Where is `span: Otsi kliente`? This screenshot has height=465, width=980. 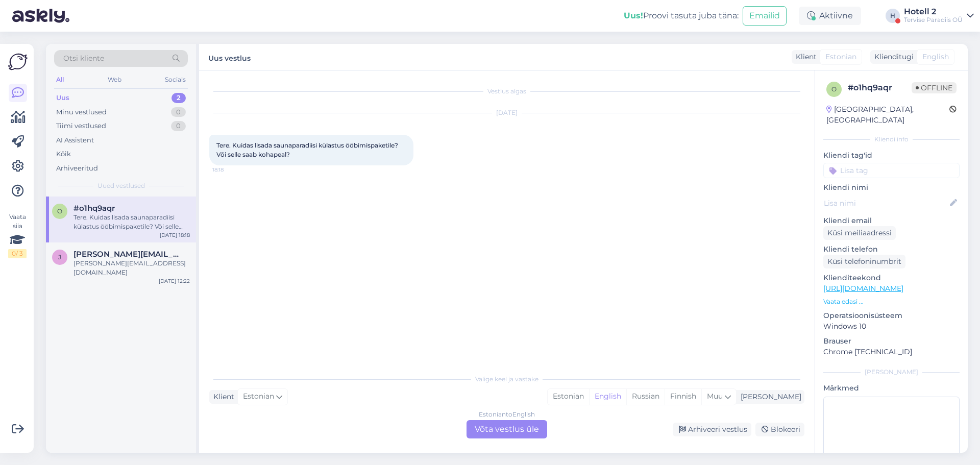
span: Otsi kliente is located at coordinates (84, 58).